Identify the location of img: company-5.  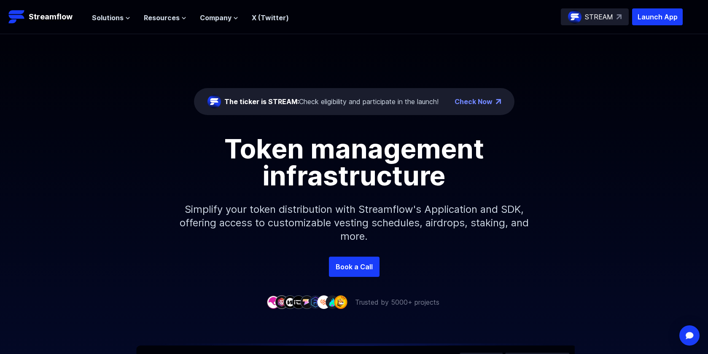
(307, 302).